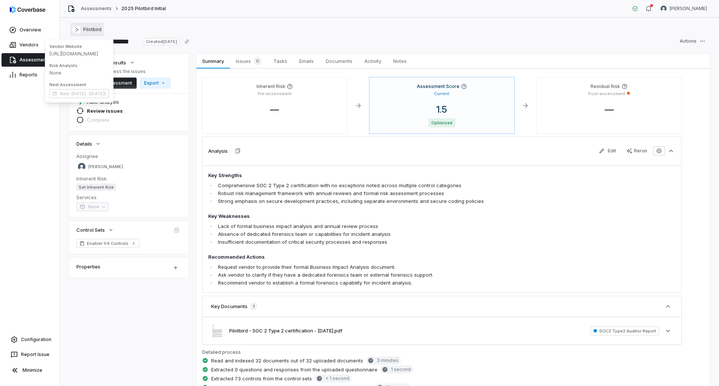 Image resolution: width=719 pixels, height=386 pixels. I want to click on h4: Assessment Score, so click(438, 86).